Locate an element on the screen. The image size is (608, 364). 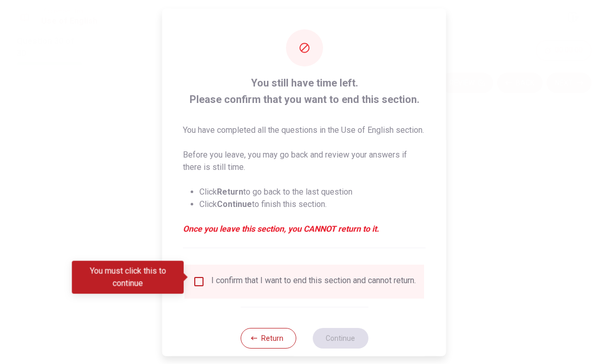
button: Continue is located at coordinates (340, 338).